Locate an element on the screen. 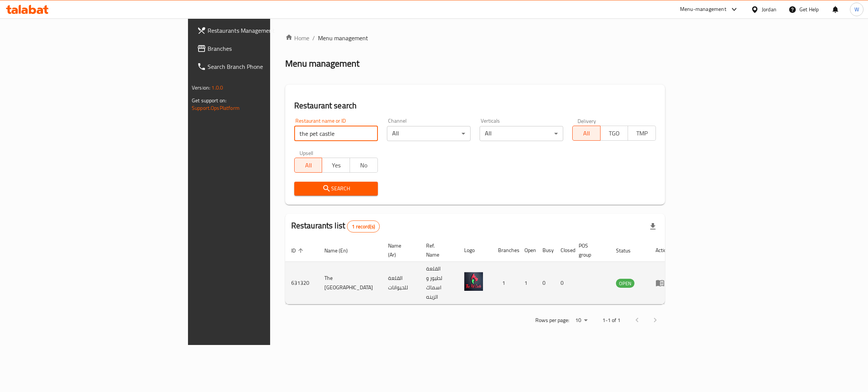 The image size is (868, 392). th: Branches is located at coordinates (505, 251).